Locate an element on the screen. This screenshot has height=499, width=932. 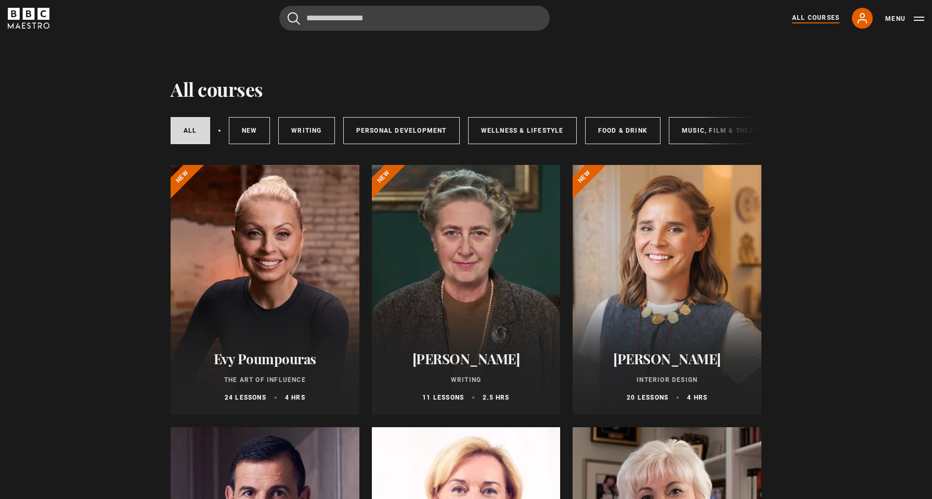
button: Toggle navigation is located at coordinates (904, 19).